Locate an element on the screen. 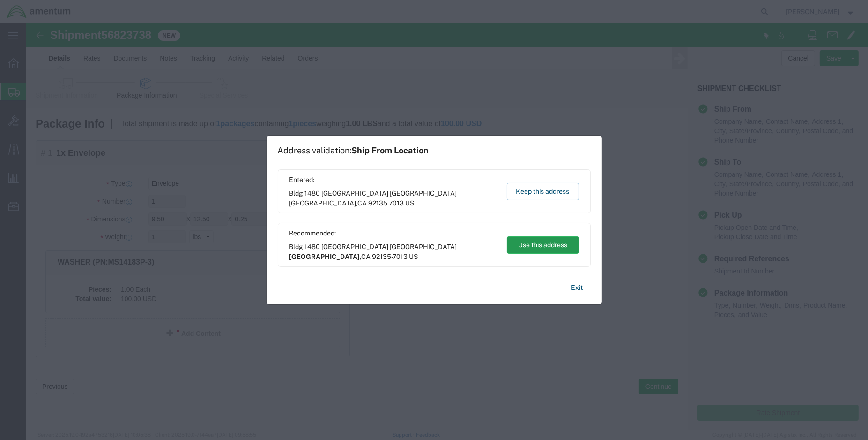 The width and height of the screenshot is (868, 440). button: Exit is located at coordinates (577, 287).